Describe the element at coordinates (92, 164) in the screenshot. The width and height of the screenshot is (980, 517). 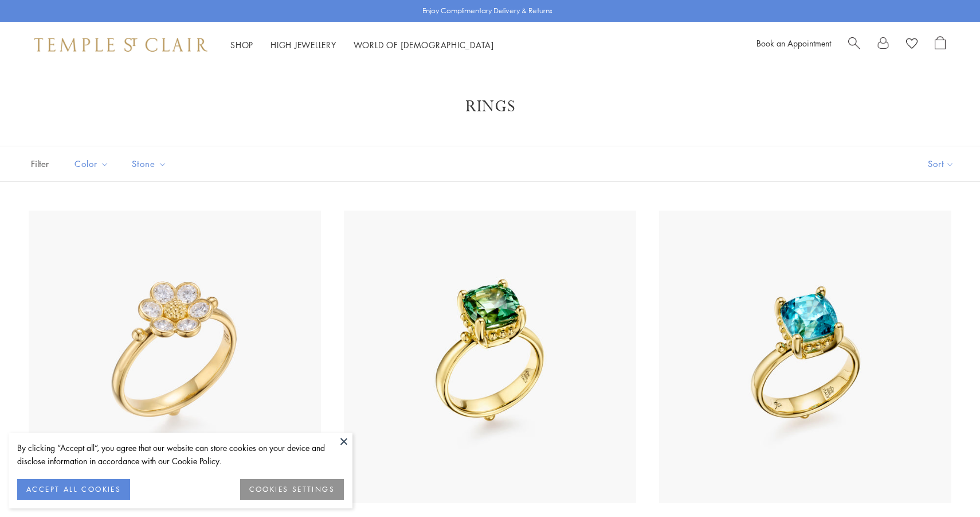
I see `button: Color` at that location.